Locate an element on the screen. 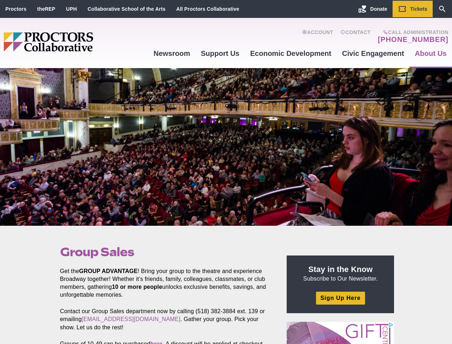 The height and width of the screenshot is (344, 452). strong: GROUP ADVANTAGE is located at coordinates (108, 271).